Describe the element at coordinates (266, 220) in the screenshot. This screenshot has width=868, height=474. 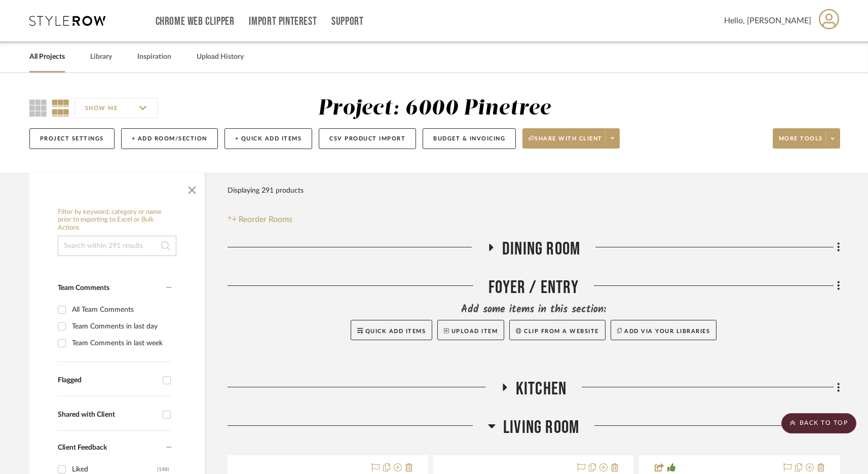
I see `span: Reorder Rooms` at that location.